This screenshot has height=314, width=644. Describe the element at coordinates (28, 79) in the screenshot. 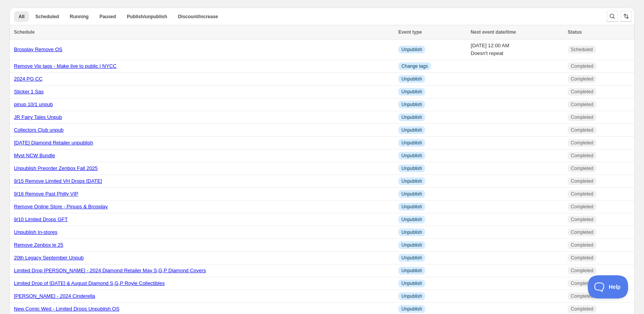

I see `a: 2024 PG CC` at that location.